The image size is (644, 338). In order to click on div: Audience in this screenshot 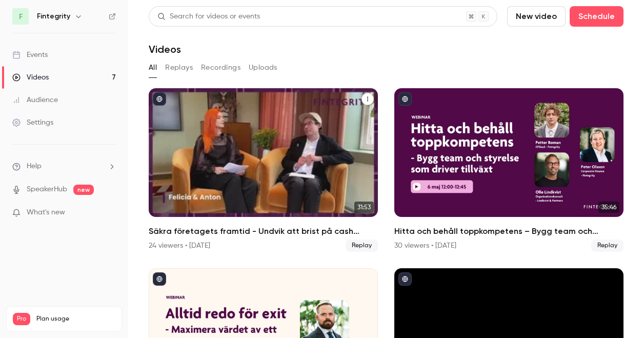, I will do `click(35, 100)`.